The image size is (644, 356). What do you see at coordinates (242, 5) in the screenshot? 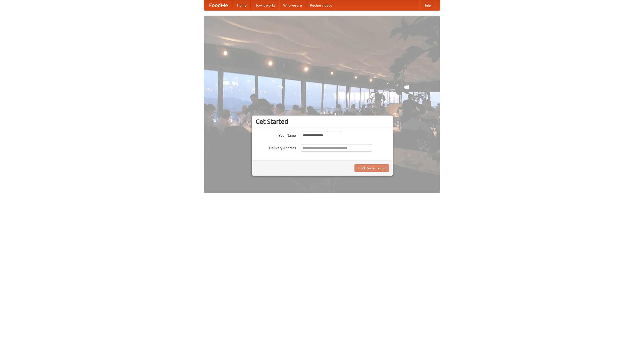
I see `a: Home` at bounding box center [242, 5].